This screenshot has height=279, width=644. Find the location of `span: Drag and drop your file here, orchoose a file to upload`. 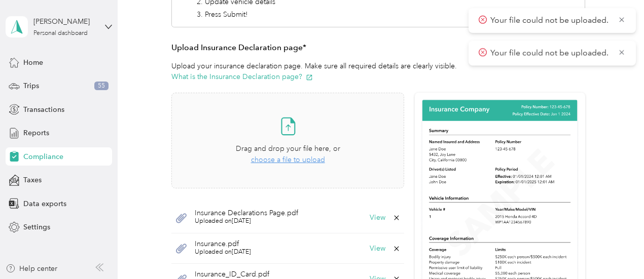

span: Drag and drop your file here, orchoose a file to upload is located at coordinates (287, 141).